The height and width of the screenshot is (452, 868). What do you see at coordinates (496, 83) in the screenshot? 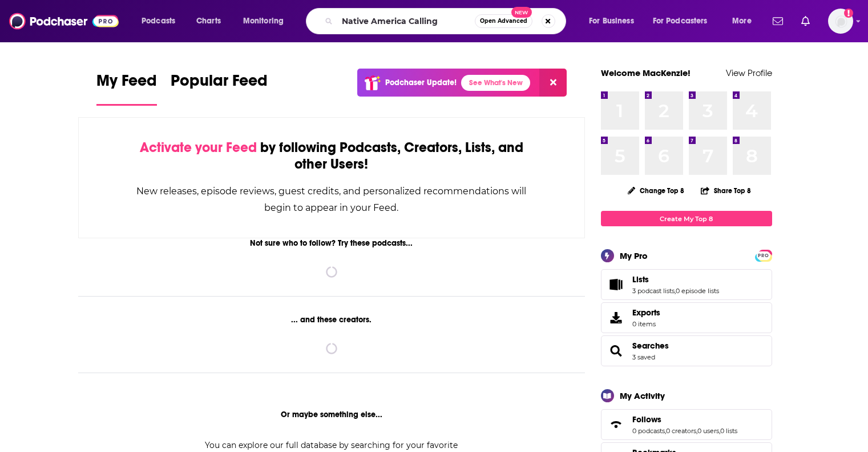
I see `a: See What's New` at bounding box center [496, 83].